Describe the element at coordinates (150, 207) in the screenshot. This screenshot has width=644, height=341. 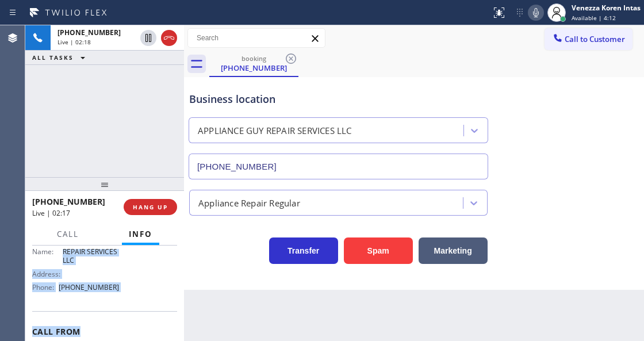
I see `button: HANG UP` at that location.